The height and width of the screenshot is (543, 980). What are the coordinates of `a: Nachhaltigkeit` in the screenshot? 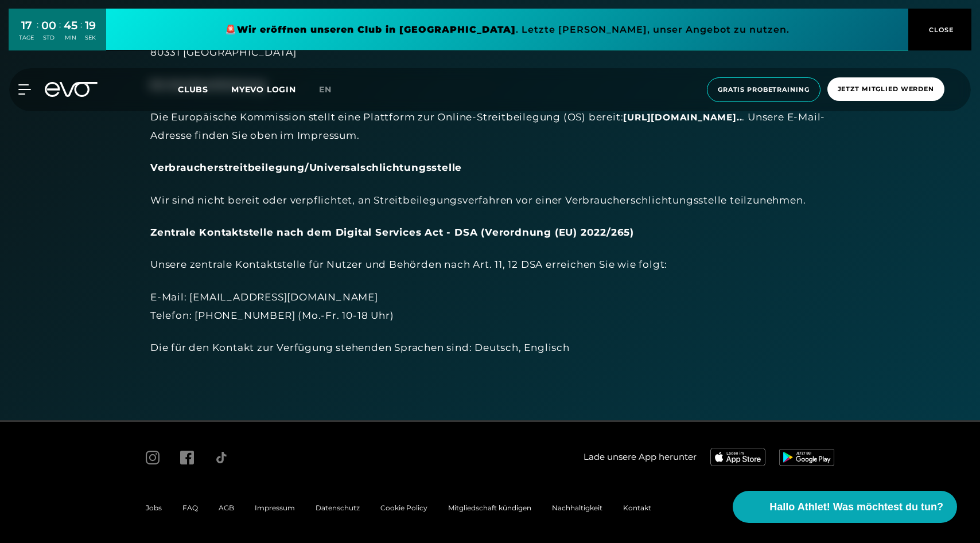 It's located at (578, 507).